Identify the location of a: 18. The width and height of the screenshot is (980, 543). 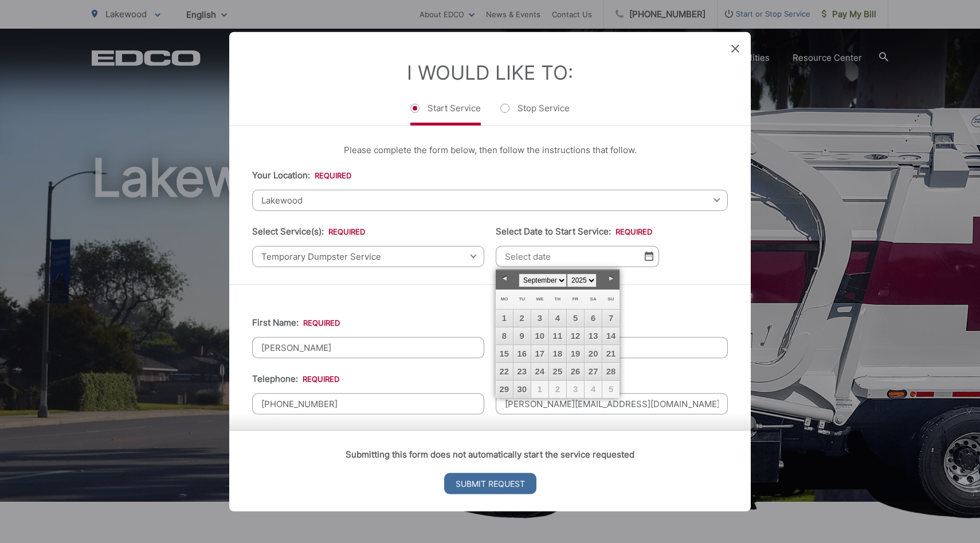
(558, 354).